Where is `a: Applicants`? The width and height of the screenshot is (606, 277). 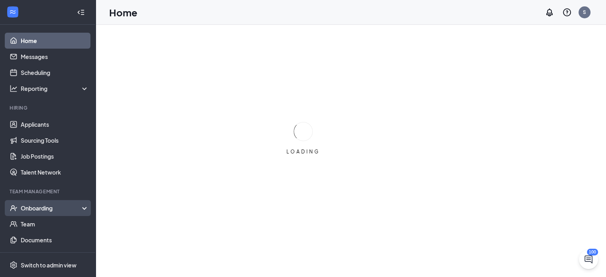
a: Applicants is located at coordinates (55, 124).